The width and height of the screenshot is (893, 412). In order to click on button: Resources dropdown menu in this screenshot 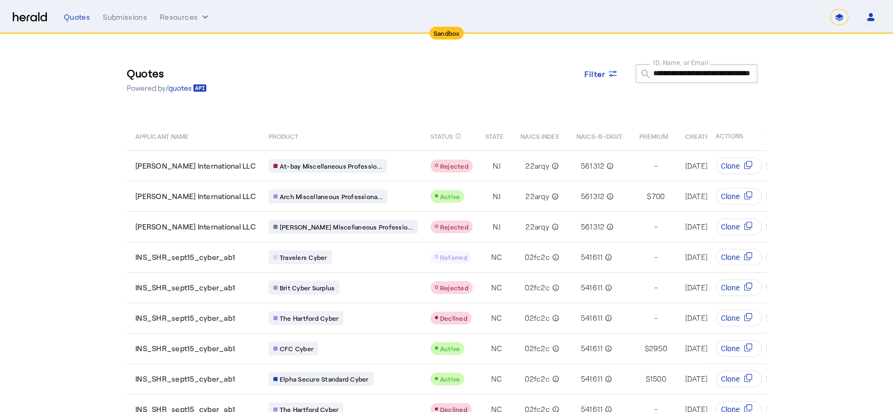, I will do `click(185, 17)`.